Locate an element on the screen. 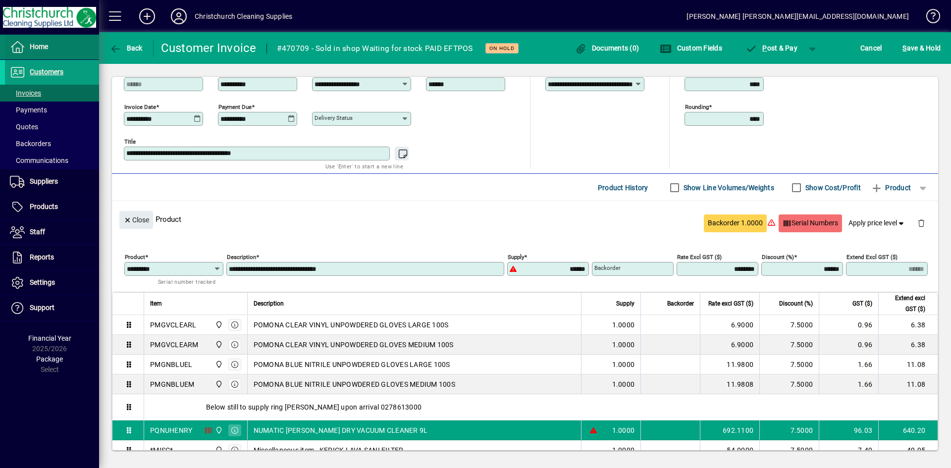 This screenshot has width=951, height=468. span: Supply is located at coordinates (625, 304).